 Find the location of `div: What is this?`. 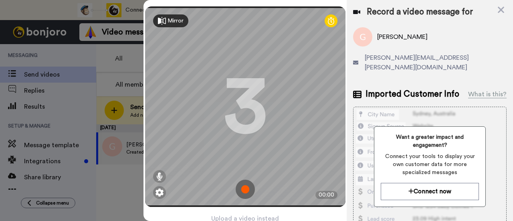

div: What is this? is located at coordinates (487, 94).